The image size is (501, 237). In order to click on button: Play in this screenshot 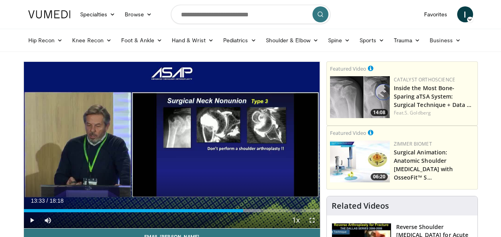, I will do `click(32, 220)`.